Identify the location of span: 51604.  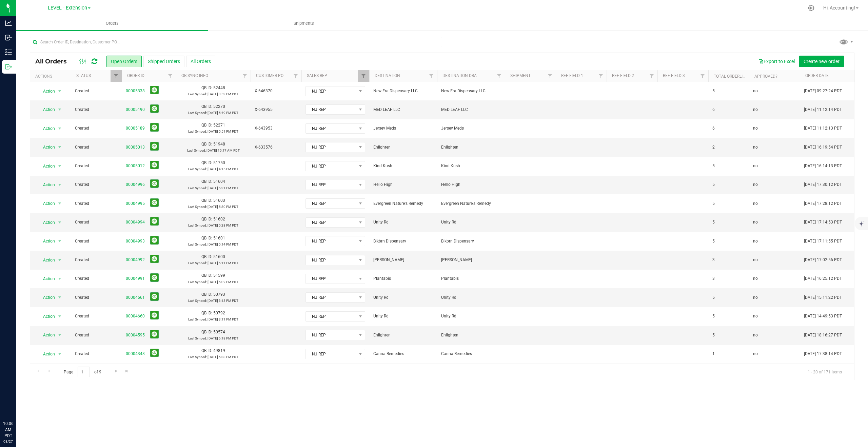
(219, 181).